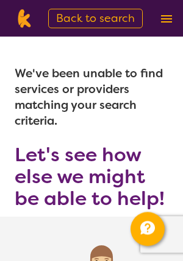 This screenshot has width=183, height=261. Describe the element at coordinates (166, 18) in the screenshot. I see `img: menu` at that location.